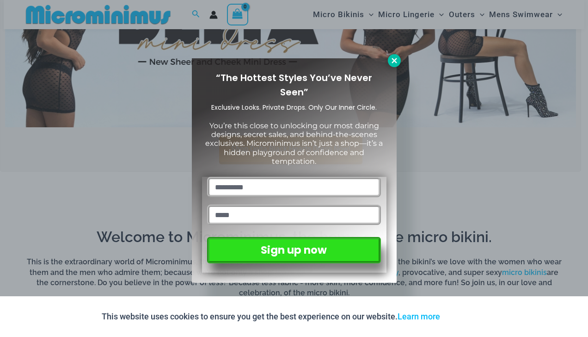 This screenshot has width=588, height=337. Describe the element at coordinates (294, 107) in the screenshot. I see `span: Exclusive Looks. Private Drops. Only Our Inner Circle.` at that location.